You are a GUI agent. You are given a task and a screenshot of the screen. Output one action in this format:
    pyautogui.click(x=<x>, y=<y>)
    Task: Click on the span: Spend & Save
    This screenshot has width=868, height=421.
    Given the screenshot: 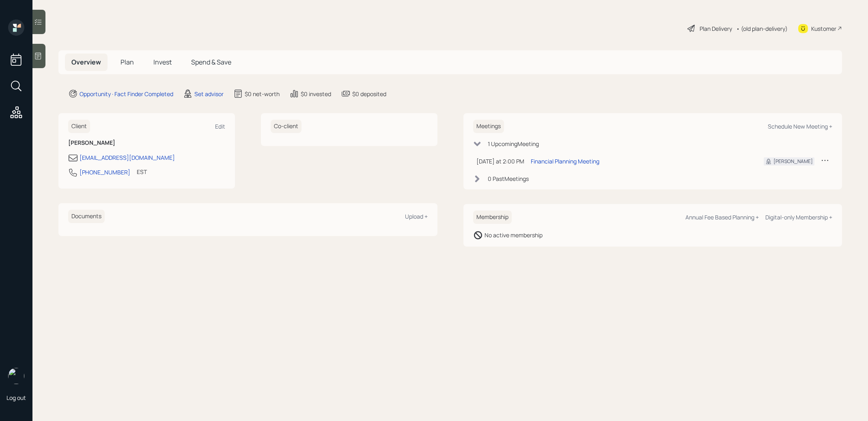 What is the action you would take?
    pyautogui.click(x=211, y=62)
    